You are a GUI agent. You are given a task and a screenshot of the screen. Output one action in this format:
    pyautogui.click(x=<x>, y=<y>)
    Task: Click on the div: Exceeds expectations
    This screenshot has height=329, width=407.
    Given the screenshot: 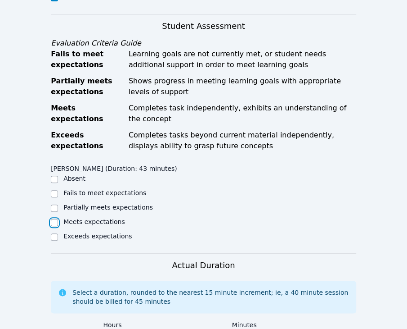 What is the action you would take?
    pyautogui.click(x=87, y=140)
    